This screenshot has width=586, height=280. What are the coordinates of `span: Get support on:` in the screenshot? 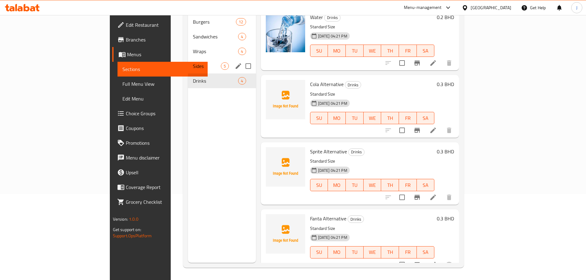 It's located at (127, 230).